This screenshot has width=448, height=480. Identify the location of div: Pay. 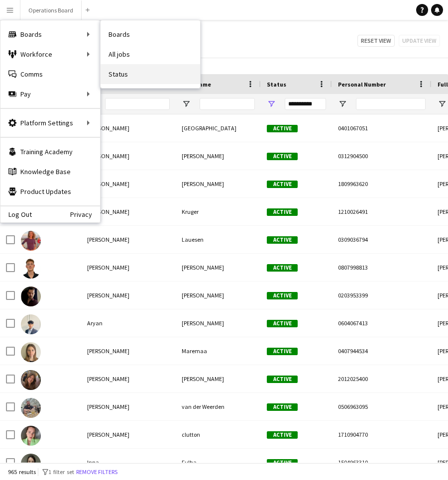
(50, 94).